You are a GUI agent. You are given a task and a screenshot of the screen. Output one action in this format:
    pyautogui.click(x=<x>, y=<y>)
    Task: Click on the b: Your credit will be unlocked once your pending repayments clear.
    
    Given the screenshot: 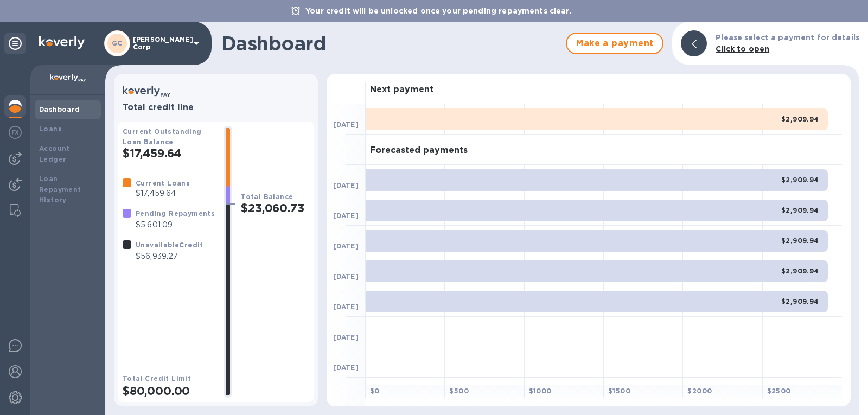 What is the action you would take?
    pyautogui.click(x=438, y=11)
    